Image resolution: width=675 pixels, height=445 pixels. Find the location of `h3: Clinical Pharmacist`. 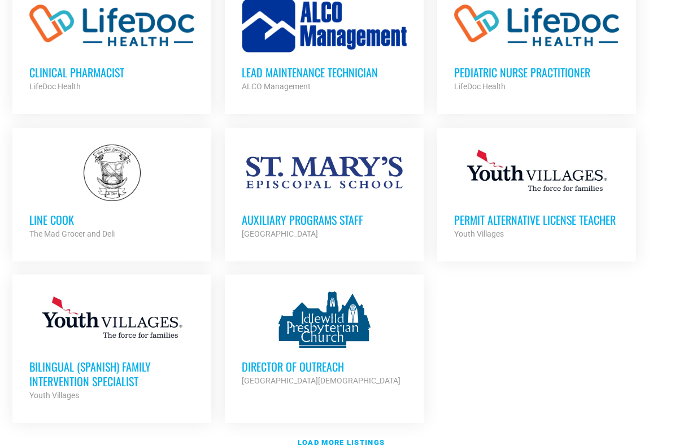

h3: Clinical Pharmacist is located at coordinates (112, 72).